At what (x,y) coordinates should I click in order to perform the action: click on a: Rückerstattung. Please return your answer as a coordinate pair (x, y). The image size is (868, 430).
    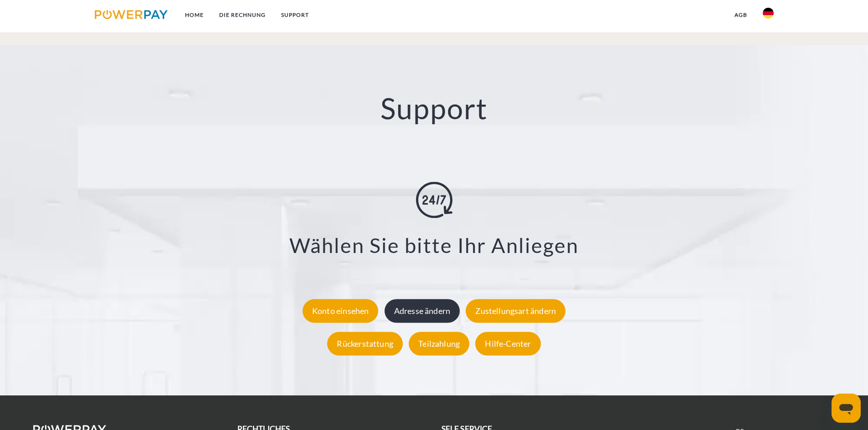
    Looking at the image, I should click on (365, 344).